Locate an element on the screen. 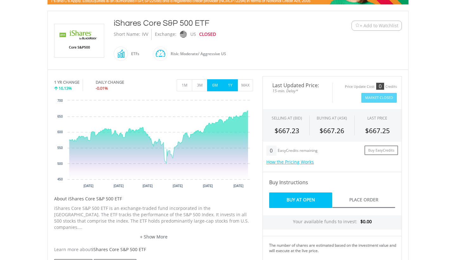 The height and width of the screenshot is (260, 456). div: Price Update Cost: is located at coordinates (360, 87).